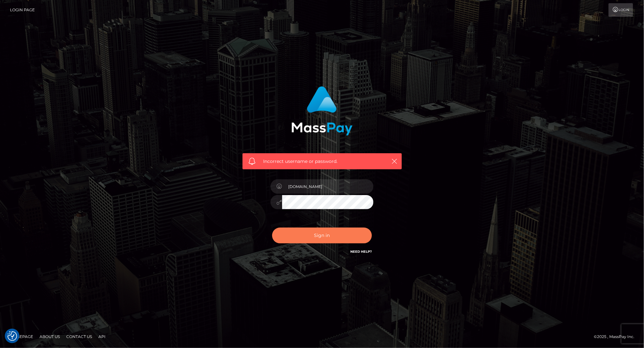  What do you see at coordinates (621, 10) in the screenshot?
I see `a: Login` at bounding box center [621, 10].